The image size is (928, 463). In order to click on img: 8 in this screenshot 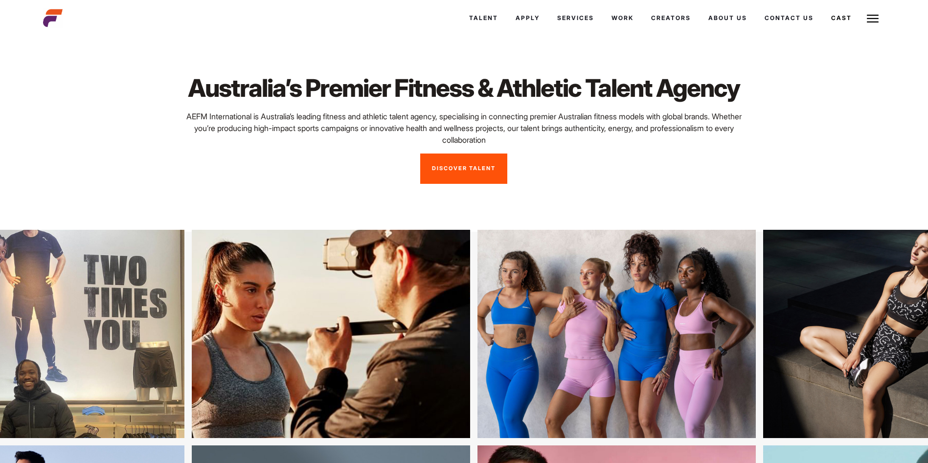, I will do `click(569, 334)`.